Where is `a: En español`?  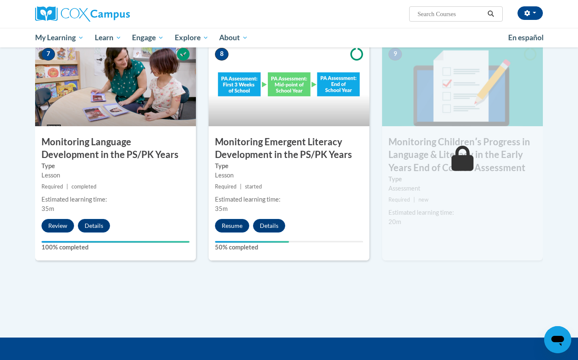 a: En español is located at coordinates (526, 38).